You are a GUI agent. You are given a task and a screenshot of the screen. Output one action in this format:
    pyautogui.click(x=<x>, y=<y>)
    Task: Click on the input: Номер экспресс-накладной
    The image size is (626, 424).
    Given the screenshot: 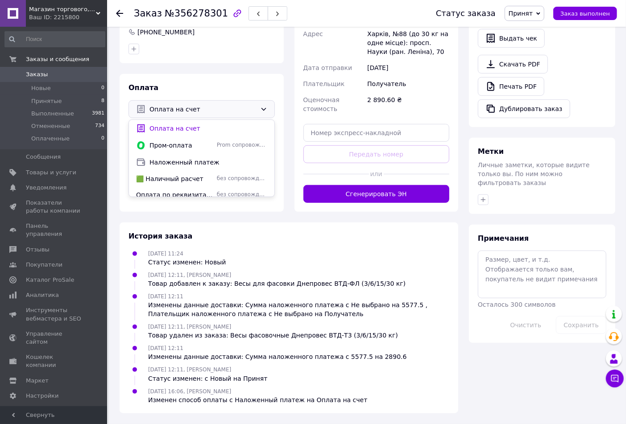 What is the action you would take?
    pyautogui.click(x=377, y=133)
    